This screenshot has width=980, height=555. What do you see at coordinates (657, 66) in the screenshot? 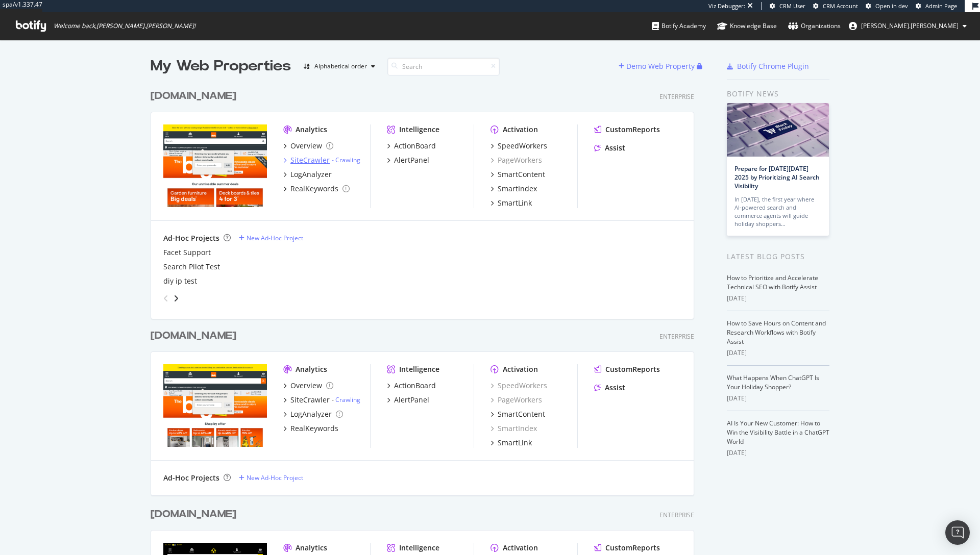
I see `a: Demo Web Property` at bounding box center [657, 66].